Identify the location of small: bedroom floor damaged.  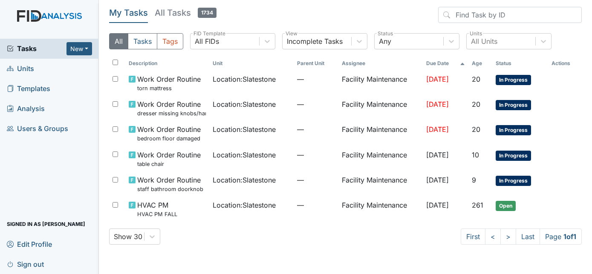
(169, 139).